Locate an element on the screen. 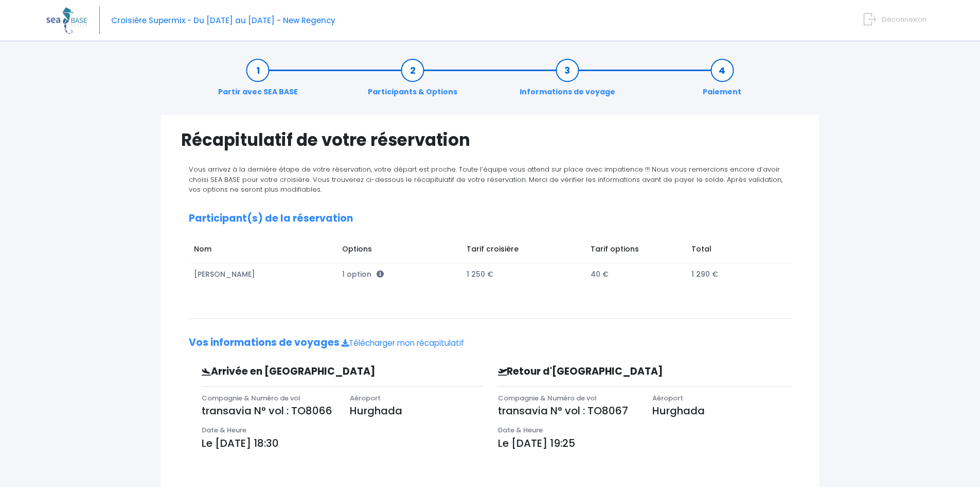 This screenshot has height=487, width=980. a: Participants & Options is located at coordinates (413, 81).